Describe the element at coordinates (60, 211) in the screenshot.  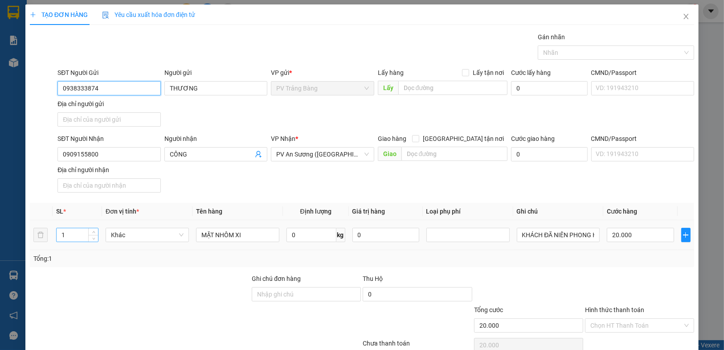
I see `span: SL` at that location.